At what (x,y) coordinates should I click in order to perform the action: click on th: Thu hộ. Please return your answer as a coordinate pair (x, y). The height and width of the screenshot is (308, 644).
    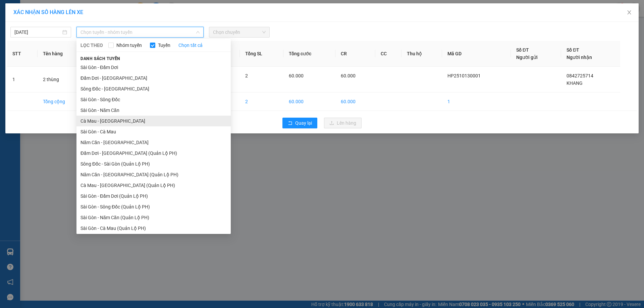
    Looking at the image, I should click on (422, 54).